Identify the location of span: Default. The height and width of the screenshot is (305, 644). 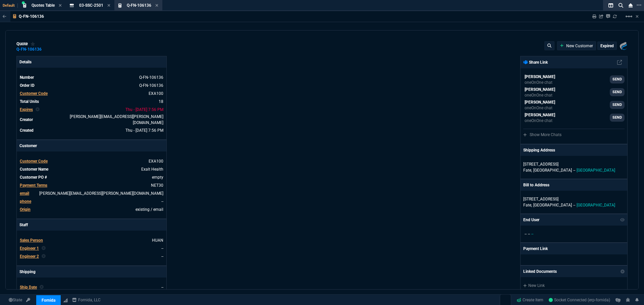
(10, 6).